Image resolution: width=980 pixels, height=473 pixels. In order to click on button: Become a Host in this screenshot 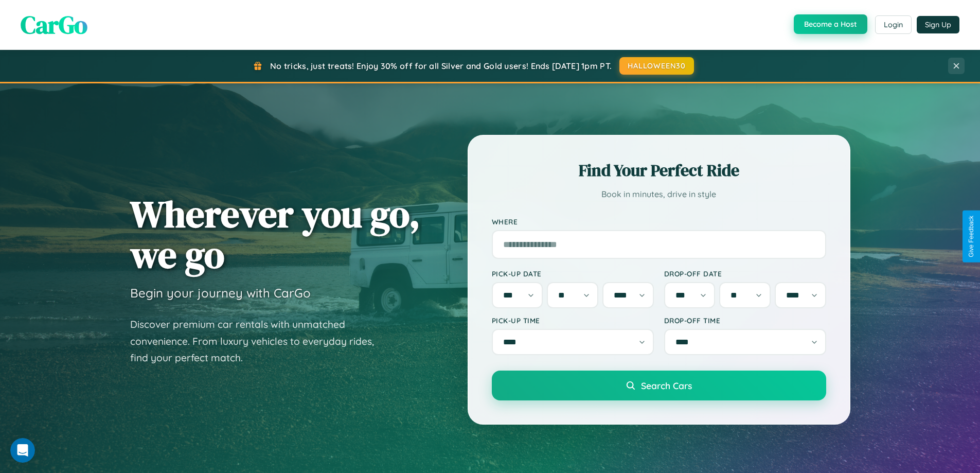, I will do `click(830, 24)`.